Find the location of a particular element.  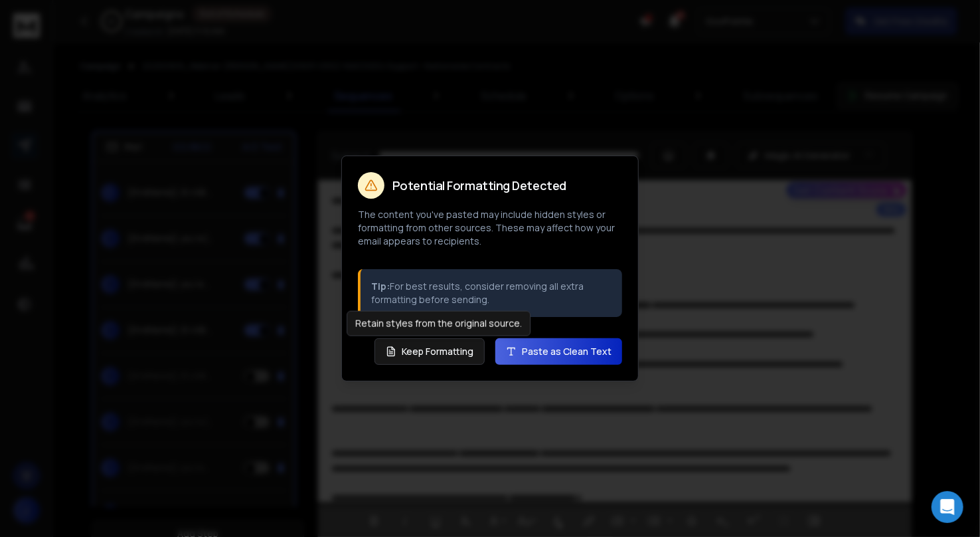

h2: Potential Formatting Detected is located at coordinates (479, 185).